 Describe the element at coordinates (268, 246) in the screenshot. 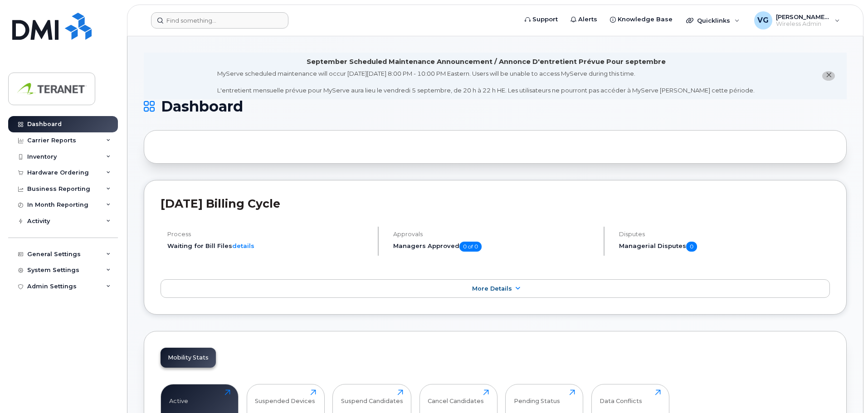

I see `li: Waiting for Bill Files` at that location.